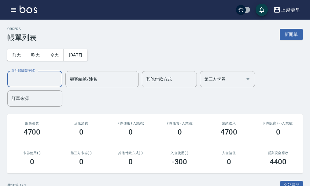 The height and width of the screenshot is (186, 310). Describe the element at coordinates (229, 123) in the screenshot. I see `h2: 業績收入` at that location.